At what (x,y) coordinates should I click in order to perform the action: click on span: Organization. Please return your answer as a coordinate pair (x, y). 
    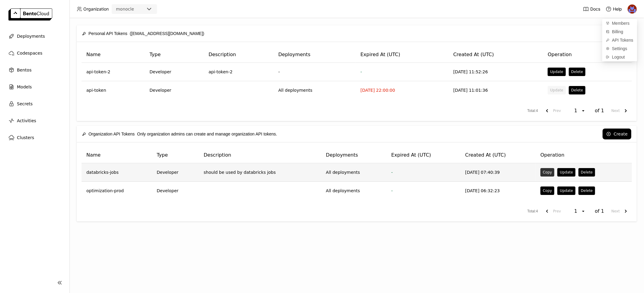
    Looking at the image, I should click on (96, 9).